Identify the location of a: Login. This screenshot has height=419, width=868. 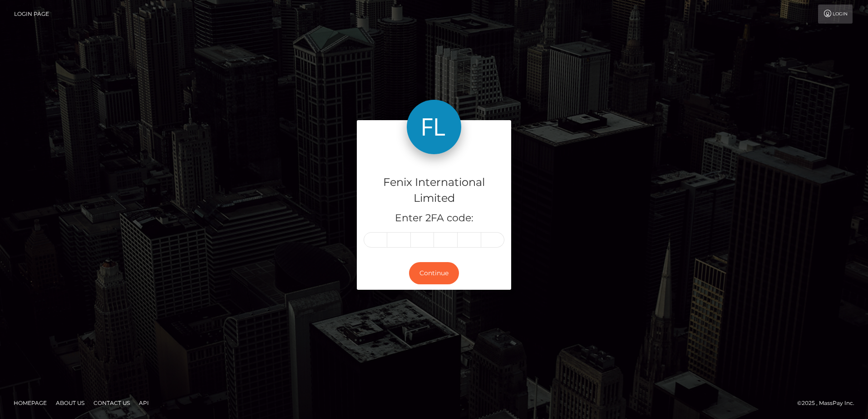
(835, 14).